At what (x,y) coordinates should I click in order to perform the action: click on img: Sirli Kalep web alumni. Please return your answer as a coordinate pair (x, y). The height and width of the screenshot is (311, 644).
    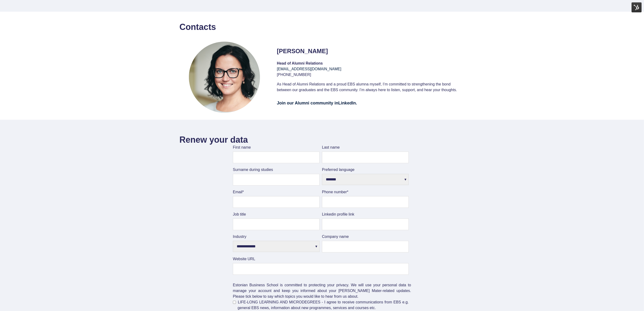
    Looking at the image, I should click on (224, 78).